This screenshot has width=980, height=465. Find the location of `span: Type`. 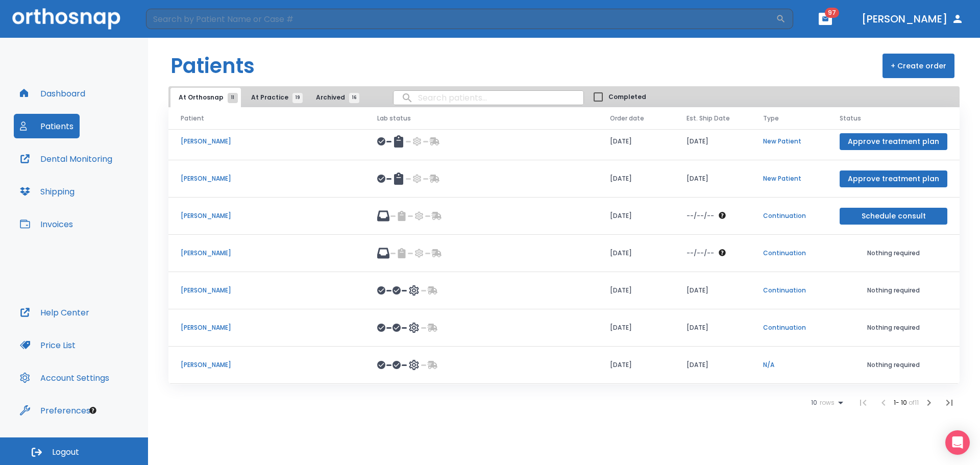

span: Type is located at coordinates (771, 118).